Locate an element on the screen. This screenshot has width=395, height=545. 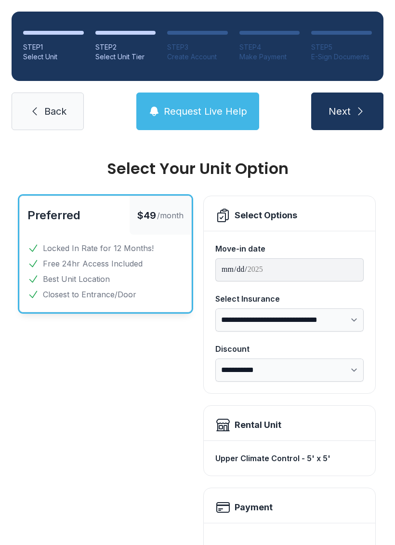
button: Preferred is located at coordinates (54, 215).